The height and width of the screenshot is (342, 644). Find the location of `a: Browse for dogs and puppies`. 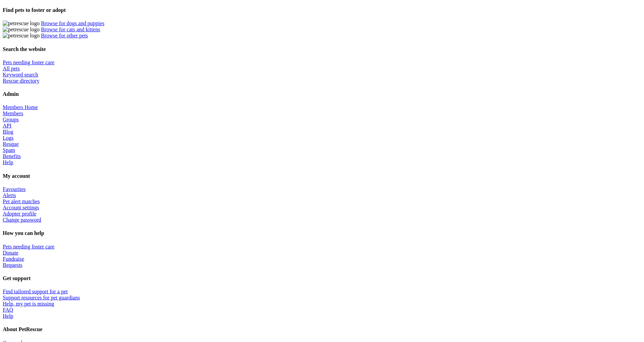

a: Browse for dogs and puppies is located at coordinates (72, 23).